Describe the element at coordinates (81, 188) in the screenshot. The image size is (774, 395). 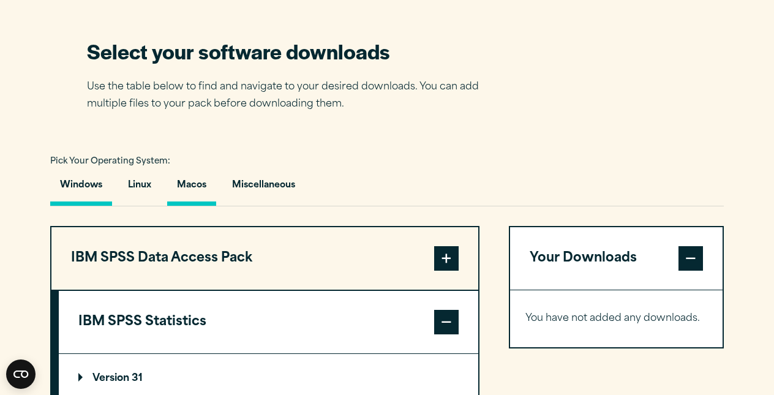
I see `button: Windows` at that location.